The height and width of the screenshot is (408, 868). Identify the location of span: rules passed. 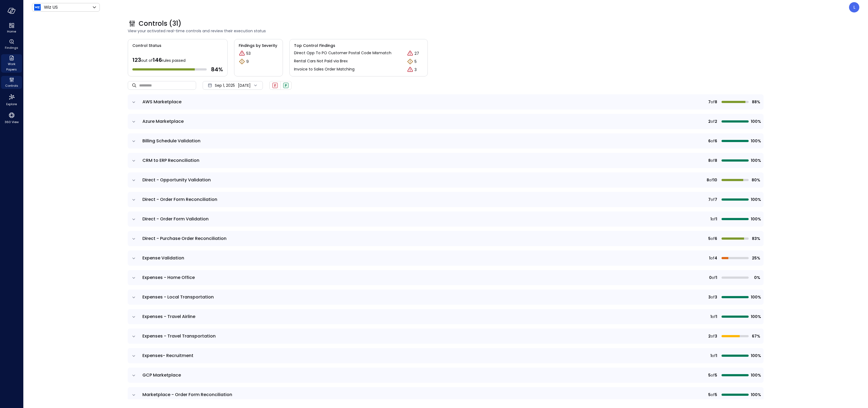
(174, 60).